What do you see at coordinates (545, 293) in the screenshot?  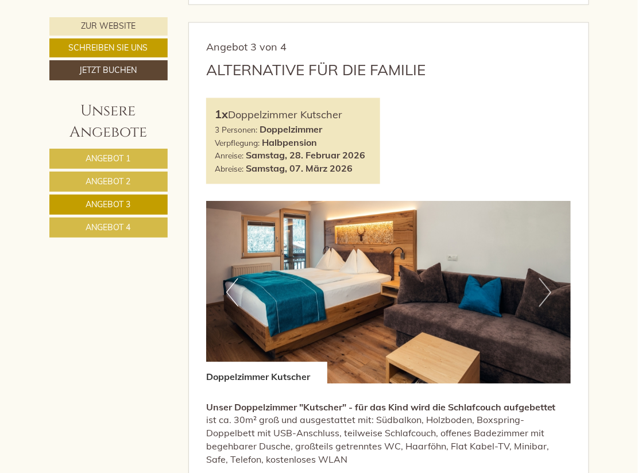 I see `button: Next` at bounding box center [545, 293].